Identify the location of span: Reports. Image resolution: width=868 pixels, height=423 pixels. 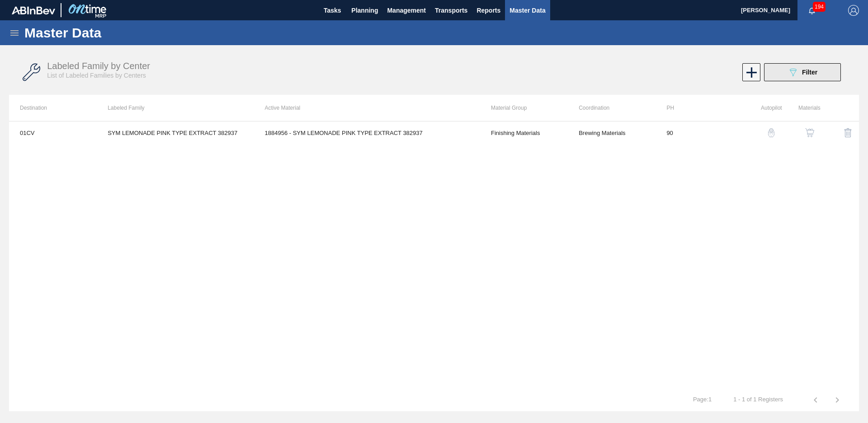
(488, 10).